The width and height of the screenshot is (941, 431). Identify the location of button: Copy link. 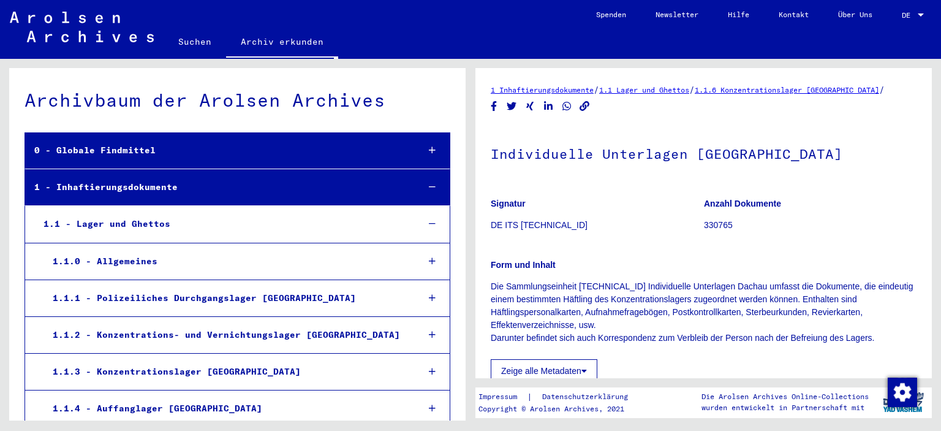
(585, 106).